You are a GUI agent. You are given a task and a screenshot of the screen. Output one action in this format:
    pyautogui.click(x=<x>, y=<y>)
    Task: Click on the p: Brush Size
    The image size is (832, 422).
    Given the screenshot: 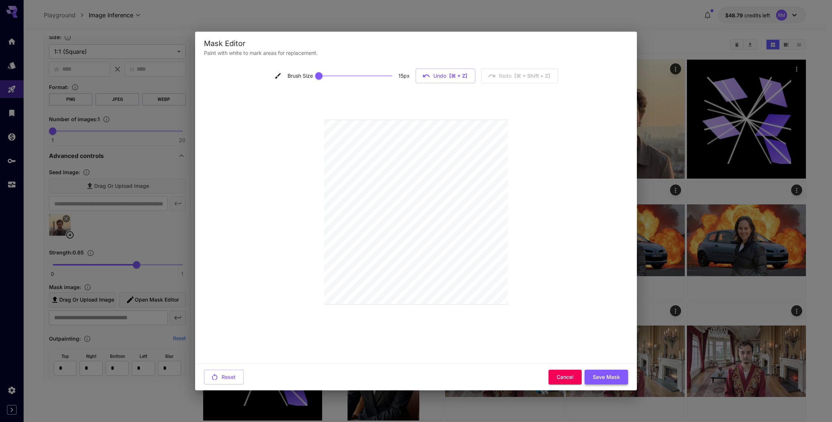 What is the action you would take?
    pyautogui.click(x=300, y=76)
    